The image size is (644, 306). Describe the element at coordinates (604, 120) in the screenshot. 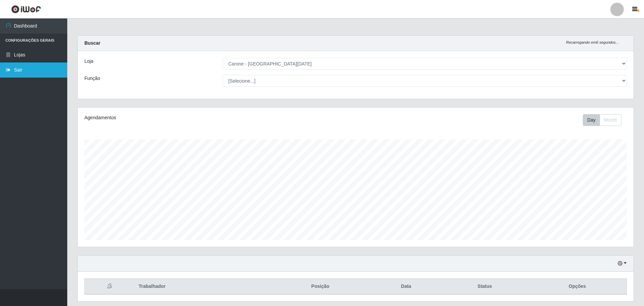

I see `div: Toolbar with button groups` at that location.